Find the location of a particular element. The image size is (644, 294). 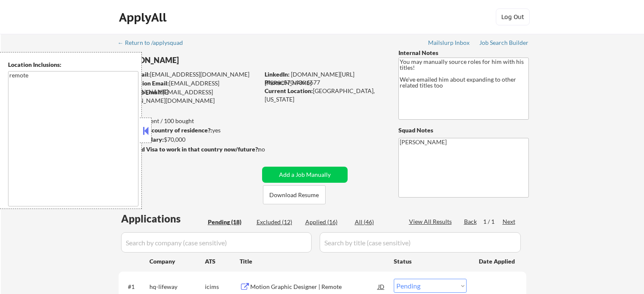

div: Date Applied is located at coordinates (497, 261).